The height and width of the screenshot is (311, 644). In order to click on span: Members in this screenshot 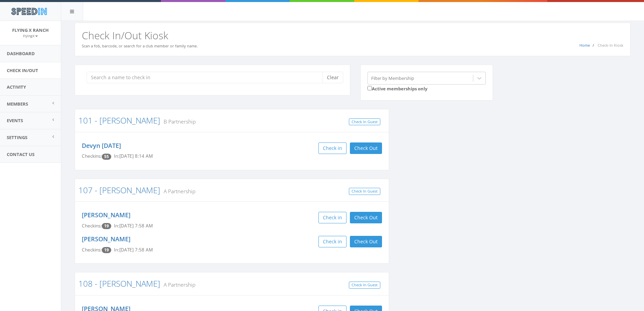, I will do `click(17, 104)`.